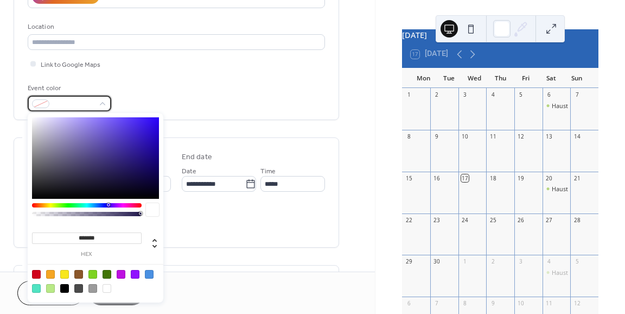 The width and height of the screenshot is (625, 314). I want to click on div: Sun, so click(577, 78).